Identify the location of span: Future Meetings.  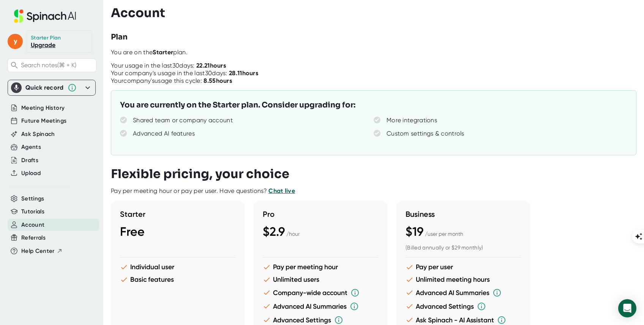
(44, 121).